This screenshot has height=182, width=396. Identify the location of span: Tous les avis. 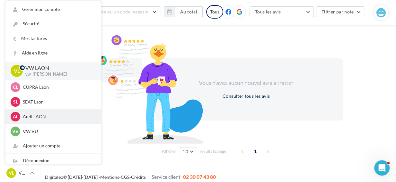
(268, 12).